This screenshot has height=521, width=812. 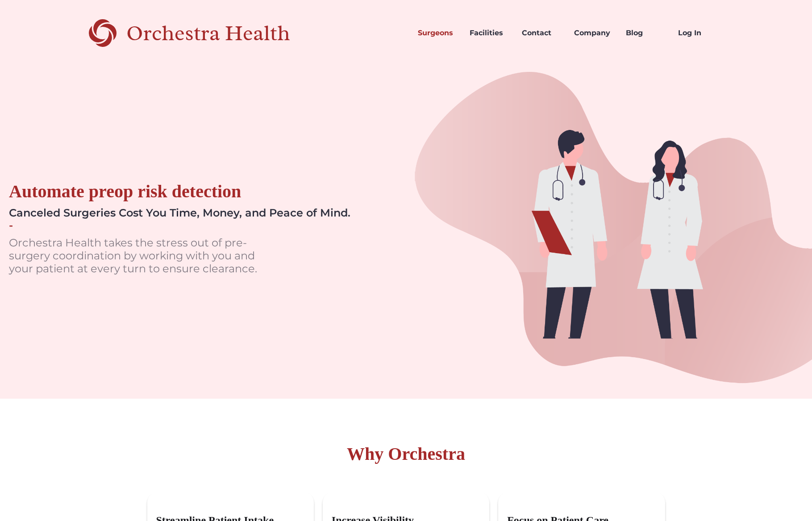 What do you see at coordinates (179, 213) in the screenshot?
I see `div: Canceled Surgeries Cost You Time, Money, and Peace of Mind.` at bounding box center [179, 213].